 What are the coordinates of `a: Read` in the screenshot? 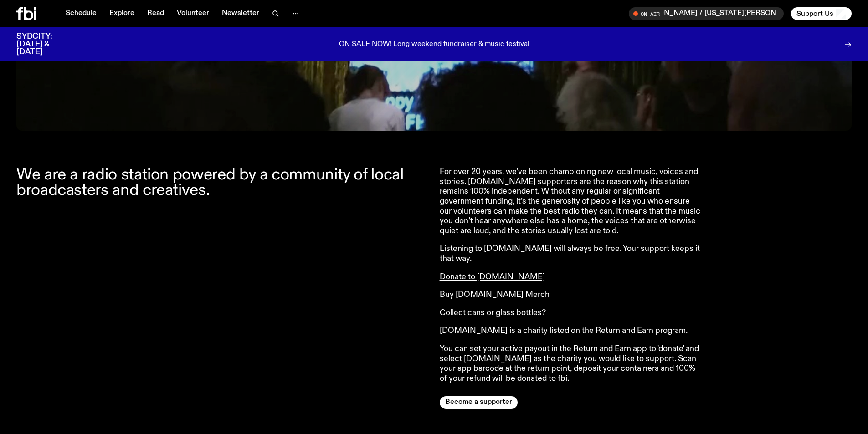 It's located at (155, 13).